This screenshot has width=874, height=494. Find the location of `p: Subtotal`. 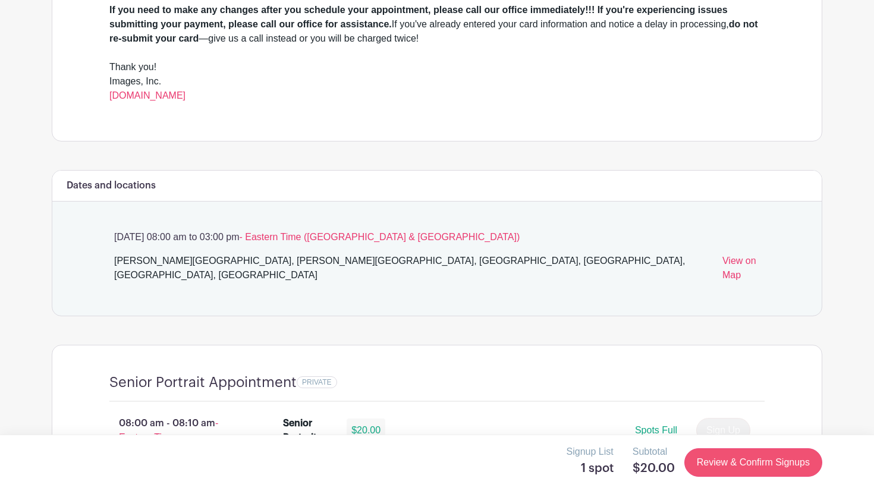

p: Subtotal is located at coordinates (654, 452).